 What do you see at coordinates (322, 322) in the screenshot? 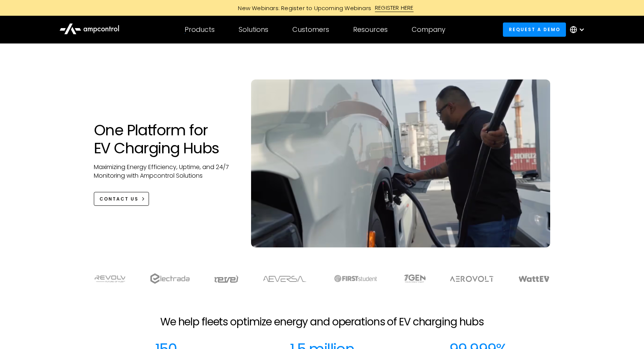
I see `h2: We help fleets optimize energy and operations of EV charging hubs` at bounding box center [322, 322].